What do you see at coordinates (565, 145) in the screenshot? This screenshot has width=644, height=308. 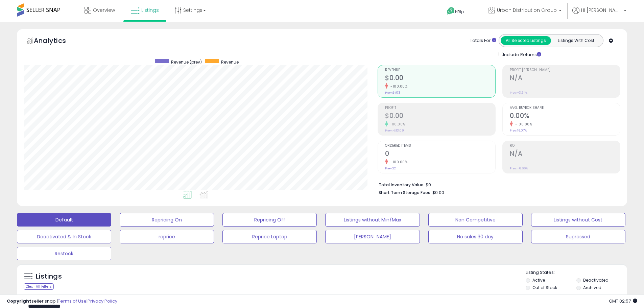 I see `span: ROI` at bounding box center [565, 145].